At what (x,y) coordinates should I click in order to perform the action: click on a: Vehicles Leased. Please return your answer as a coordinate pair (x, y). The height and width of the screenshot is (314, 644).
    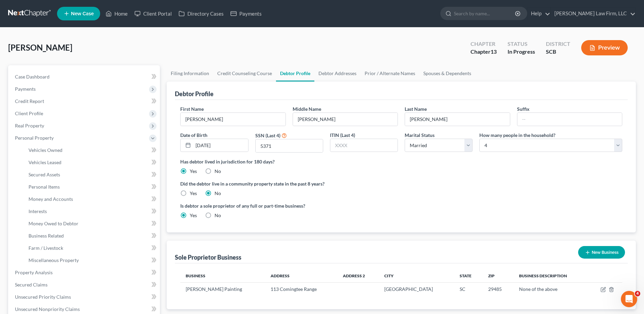
    Looking at the image, I should click on (91, 163).